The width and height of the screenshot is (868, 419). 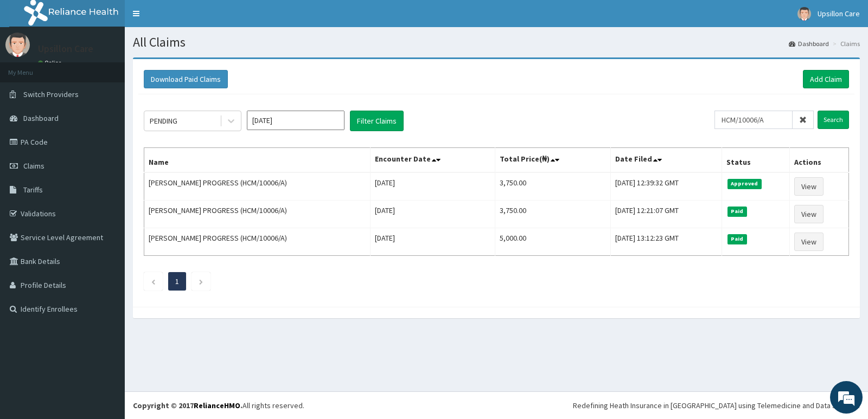 I want to click on span: Claims, so click(x=34, y=166).